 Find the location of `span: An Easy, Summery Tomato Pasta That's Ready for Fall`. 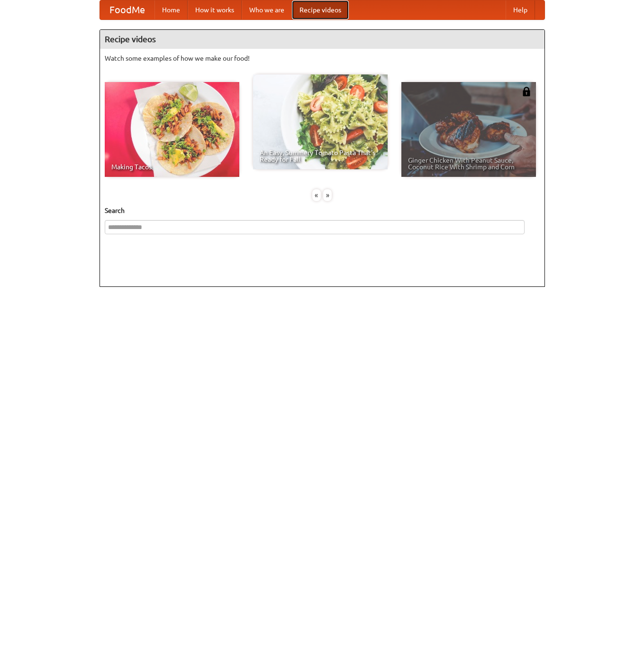

span: An Easy, Summery Tomato Pasta That's Ready for Fall is located at coordinates (320, 156).